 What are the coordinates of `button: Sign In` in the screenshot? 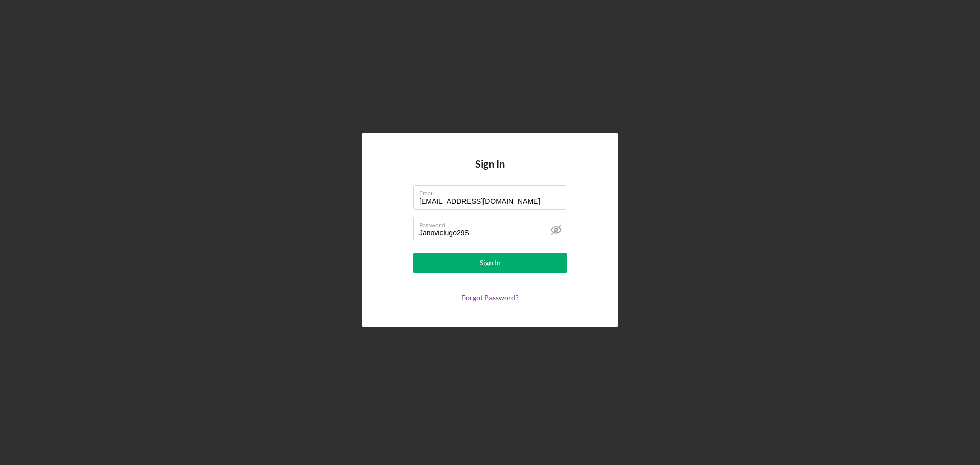 It's located at (490, 263).